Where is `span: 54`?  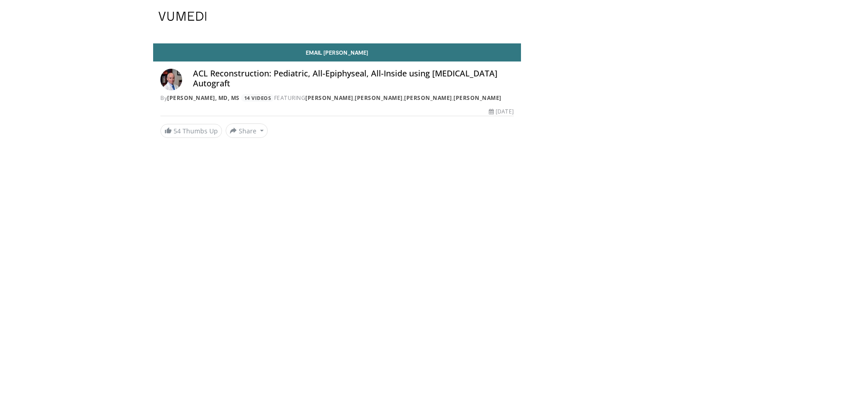 span: 54 is located at coordinates (177, 131).